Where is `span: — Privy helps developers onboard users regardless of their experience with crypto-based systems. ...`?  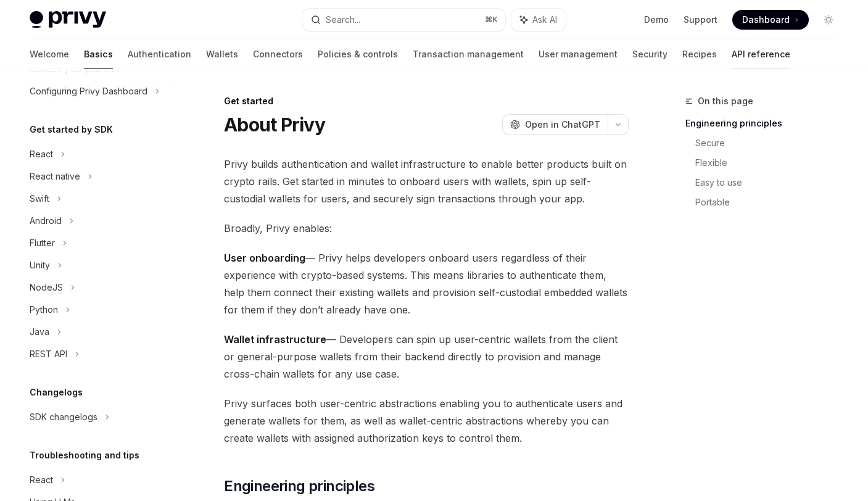 span: — Privy helps developers onboard users regardless of their experience with crypto-based systems. ... is located at coordinates (426, 283).